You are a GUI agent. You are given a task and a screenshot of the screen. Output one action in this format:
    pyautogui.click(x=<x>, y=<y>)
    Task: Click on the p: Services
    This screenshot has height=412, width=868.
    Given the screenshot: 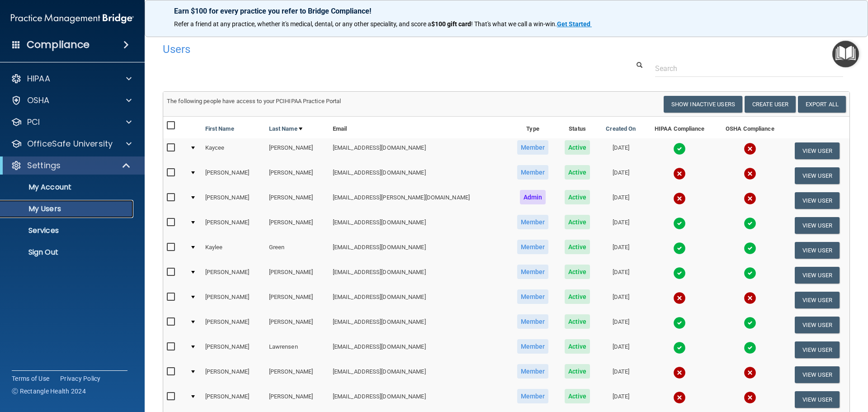 What is the action you would take?
    pyautogui.click(x=67, y=231)
    